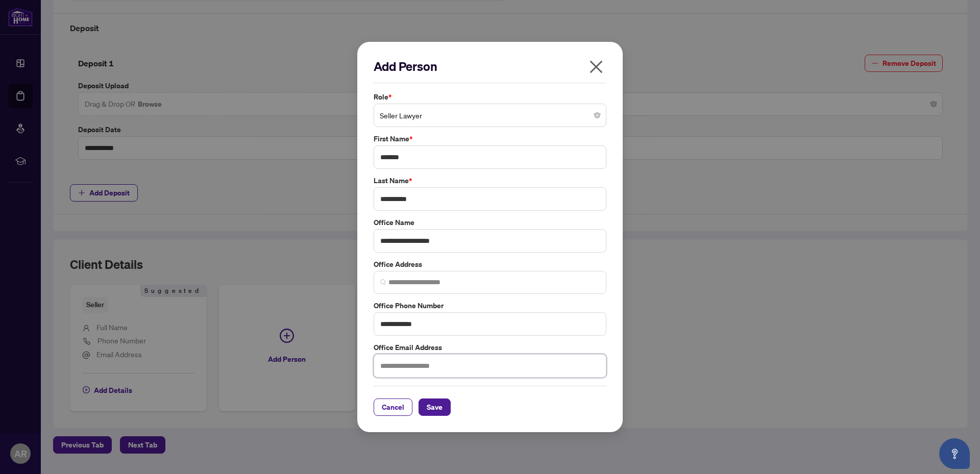 The height and width of the screenshot is (474, 980). I want to click on span: Cancel, so click(393, 407).